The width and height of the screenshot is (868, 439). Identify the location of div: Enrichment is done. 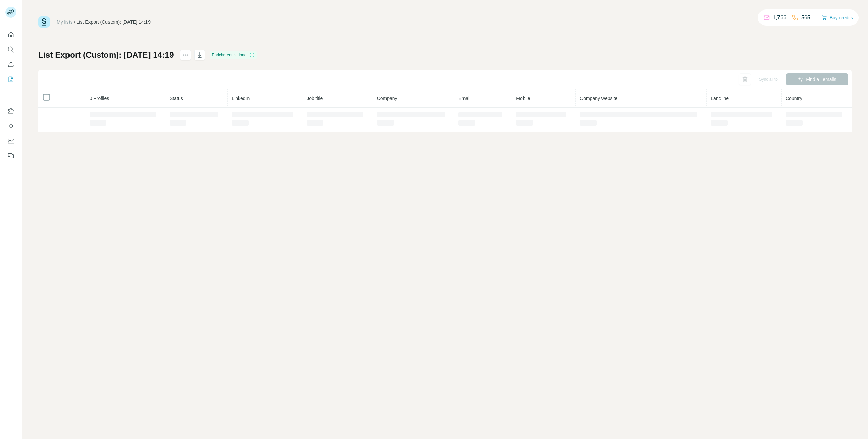
(233, 55).